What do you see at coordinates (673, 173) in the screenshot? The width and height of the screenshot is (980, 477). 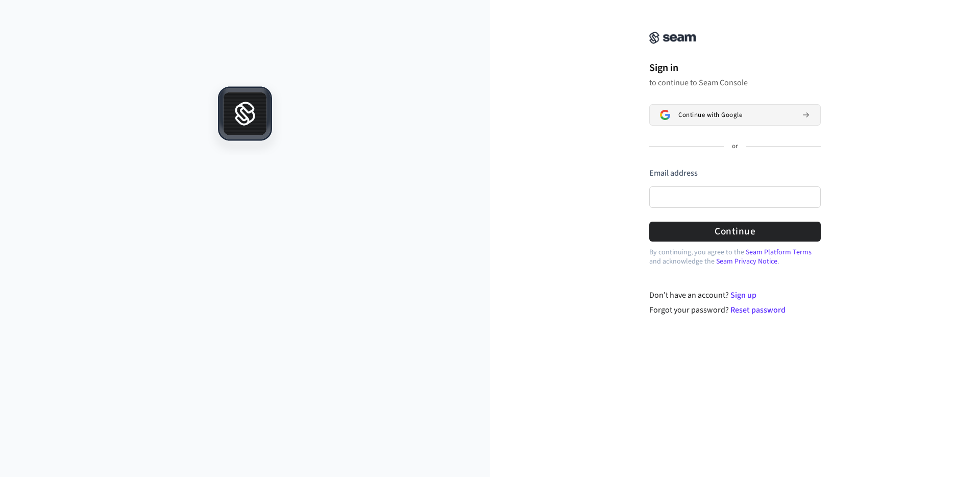 I see `label: Email address` at bounding box center [673, 173].